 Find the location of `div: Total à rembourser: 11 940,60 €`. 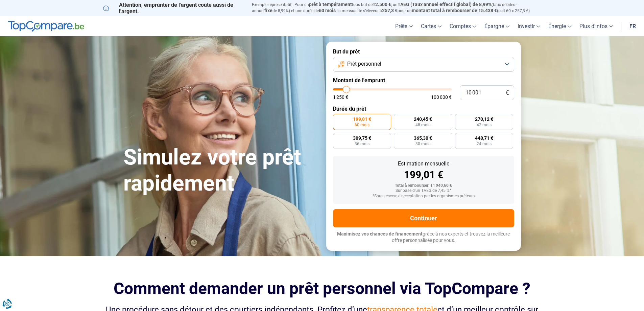

div: Total à rembourser: 11 940,60 € is located at coordinates (424, 186).